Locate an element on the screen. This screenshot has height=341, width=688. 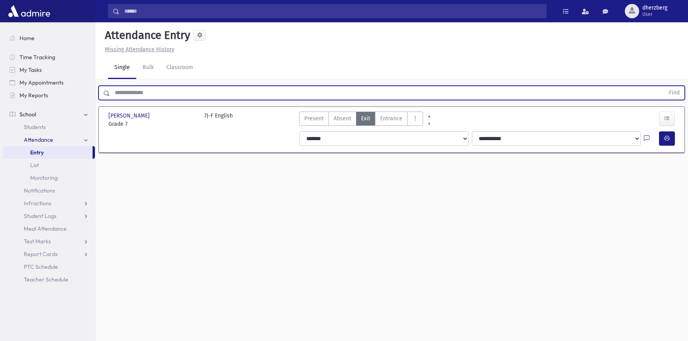
span: Present is located at coordinates (314, 118).